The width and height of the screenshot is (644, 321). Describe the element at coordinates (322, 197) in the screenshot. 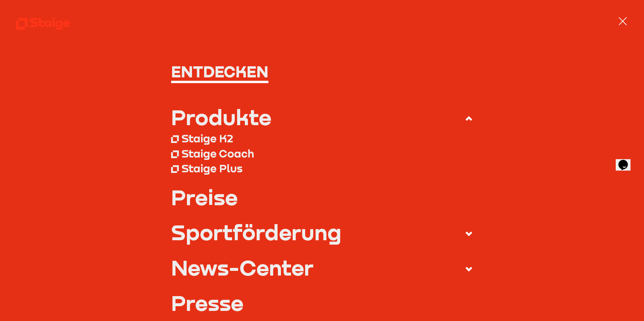

I see `a: Preise` at that location.